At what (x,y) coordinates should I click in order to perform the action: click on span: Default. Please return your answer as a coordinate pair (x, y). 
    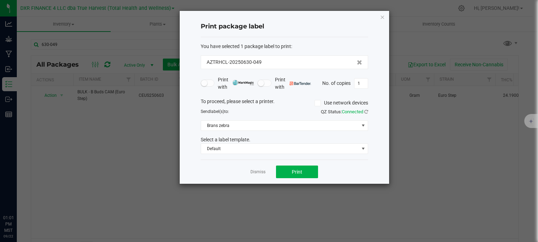
    Looking at the image, I should click on (280, 149).